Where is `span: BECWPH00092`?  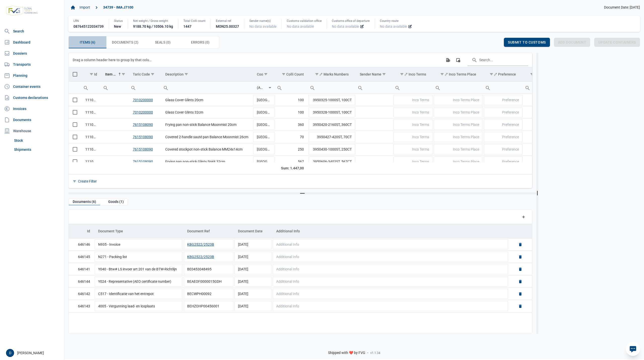 span: BECWPH00092 is located at coordinates (199, 294).